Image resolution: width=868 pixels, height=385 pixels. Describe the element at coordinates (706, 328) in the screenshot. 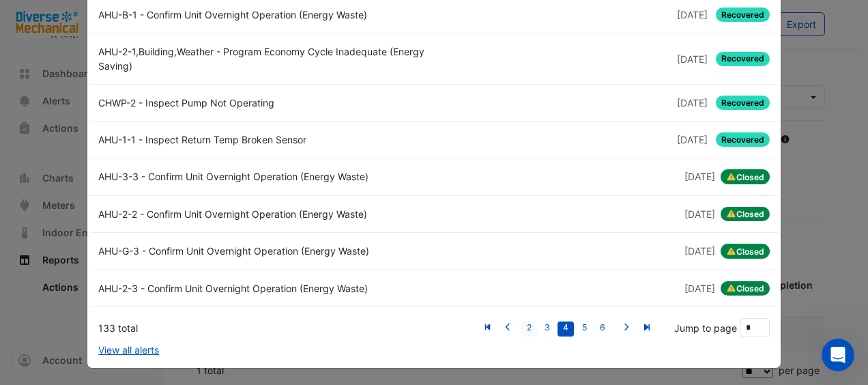

I see `label: Jump to page` at that location.